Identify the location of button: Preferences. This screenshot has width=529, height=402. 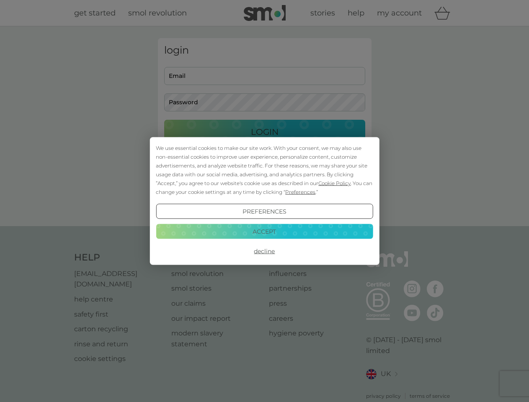
(264, 211).